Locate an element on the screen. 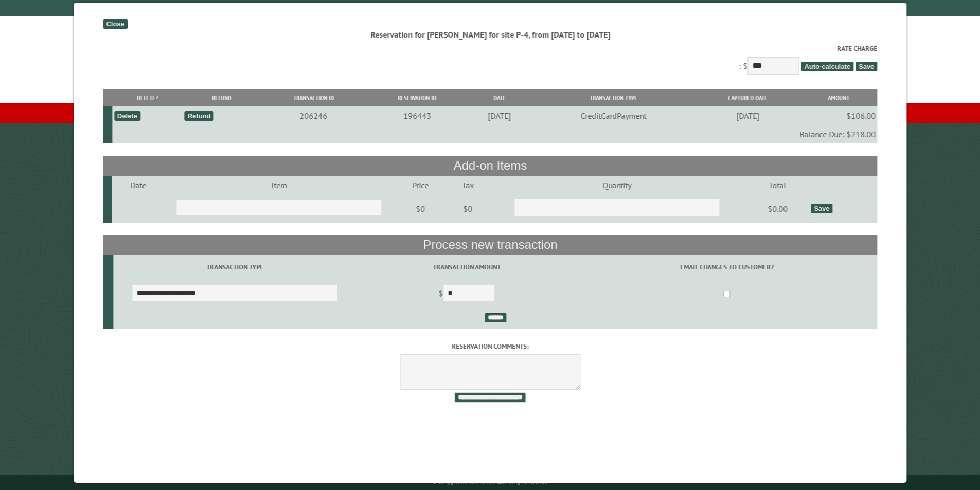 The height and width of the screenshot is (490, 980). td: $106.00 is located at coordinates (838, 115).